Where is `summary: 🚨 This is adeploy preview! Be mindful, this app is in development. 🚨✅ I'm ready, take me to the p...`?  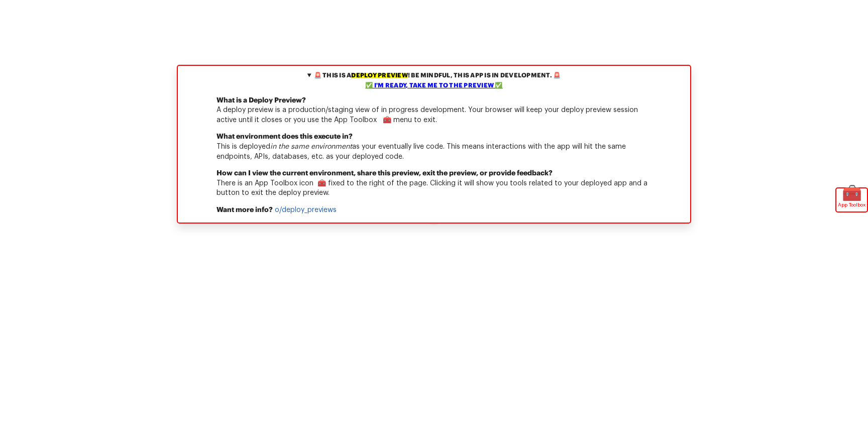
summary: 🚨 This is adeploy preview! Be mindful, this app is in development. 🚨✅ I'm ready, take me to the p... is located at coordinates (434, 81).